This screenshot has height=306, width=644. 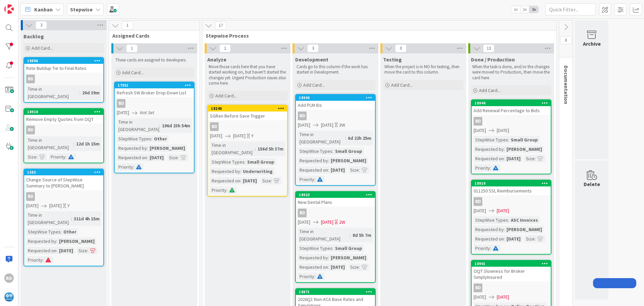 I want to click on div: 17951Refresh SW Broker Drop-Down List, so click(x=155, y=90).